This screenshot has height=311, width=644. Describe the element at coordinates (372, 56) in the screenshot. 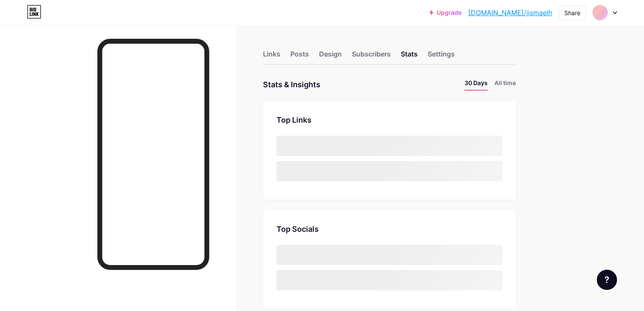

I see `div: Subscribers` at that location.